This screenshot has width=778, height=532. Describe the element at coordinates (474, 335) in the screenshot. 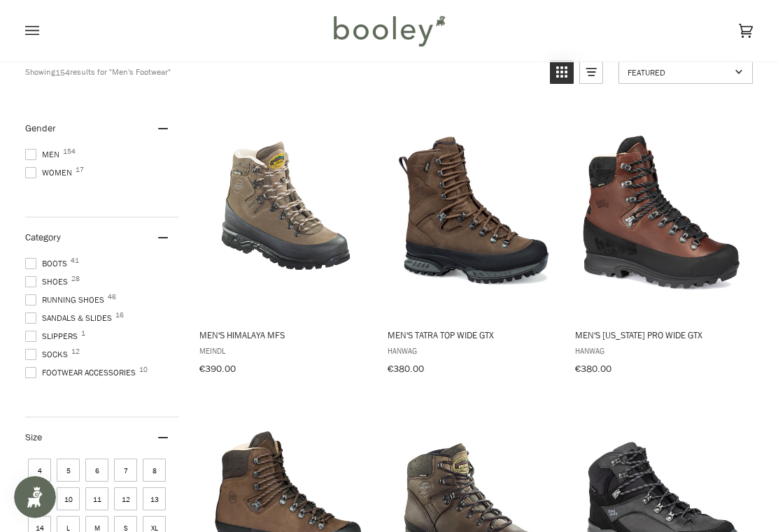

I see `span: Men's Tatra Top Wide GTX` at that location.